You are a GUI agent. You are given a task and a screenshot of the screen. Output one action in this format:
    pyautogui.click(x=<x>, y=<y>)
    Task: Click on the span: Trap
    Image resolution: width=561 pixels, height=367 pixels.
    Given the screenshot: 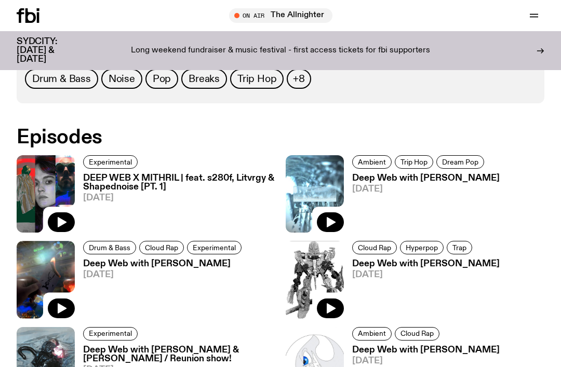 What is the action you would take?
    pyautogui.click(x=459, y=248)
    